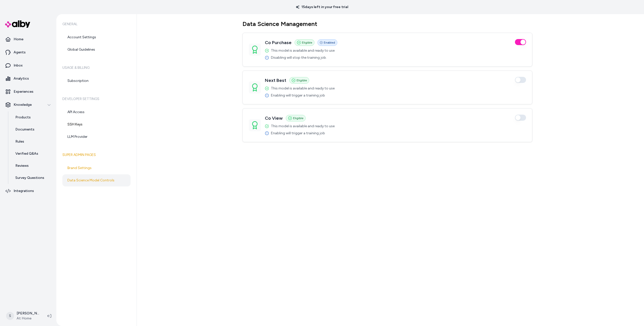 The width and height of the screenshot is (644, 326). Describe the element at coordinates (28, 191) in the screenshot. I see `a: Integrations` at that location.